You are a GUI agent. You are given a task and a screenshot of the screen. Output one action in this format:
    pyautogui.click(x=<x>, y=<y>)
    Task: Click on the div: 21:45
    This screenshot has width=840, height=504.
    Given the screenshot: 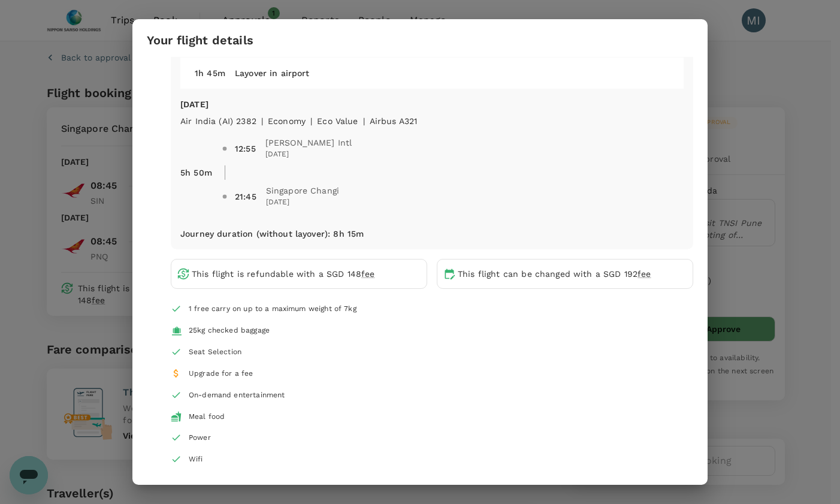 What is the action you would take?
    pyautogui.click(x=246, y=197)
    